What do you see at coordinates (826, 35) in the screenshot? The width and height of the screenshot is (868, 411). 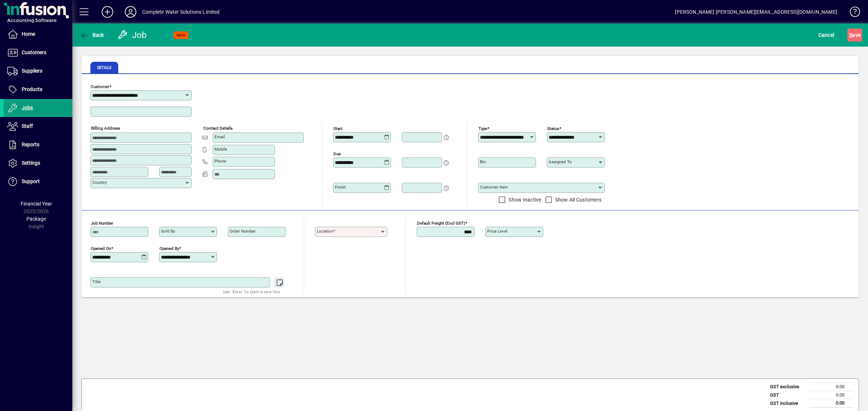 I see `button: Cancel` at bounding box center [826, 35].